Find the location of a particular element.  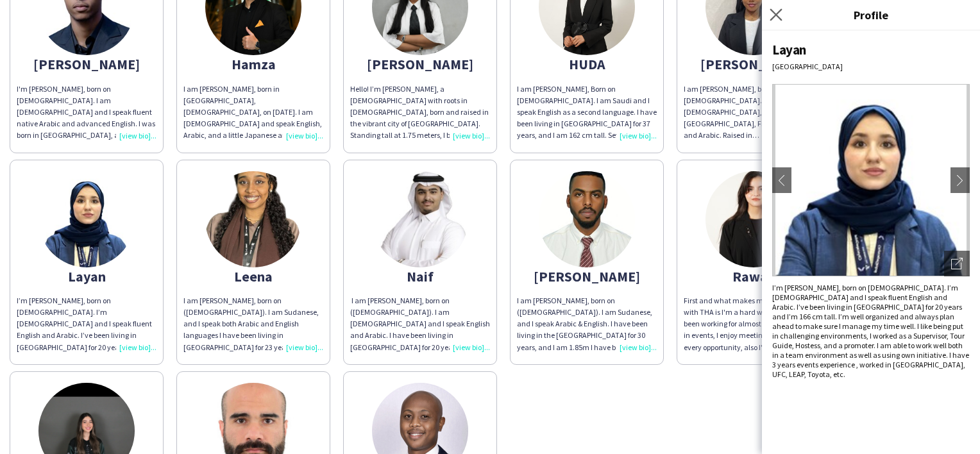

div: First and what makes me excited to work with THA is I'm a hard worker who have been working for a... is located at coordinates (753, 324).